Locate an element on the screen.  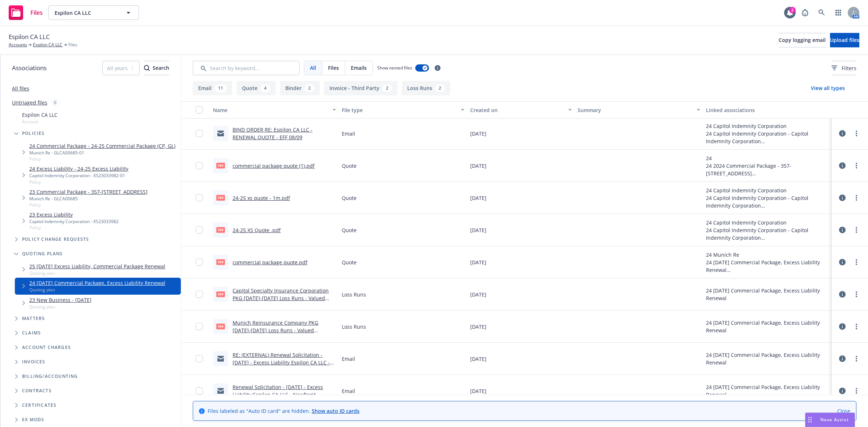
div: 0 is located at coordinates (55, 102).